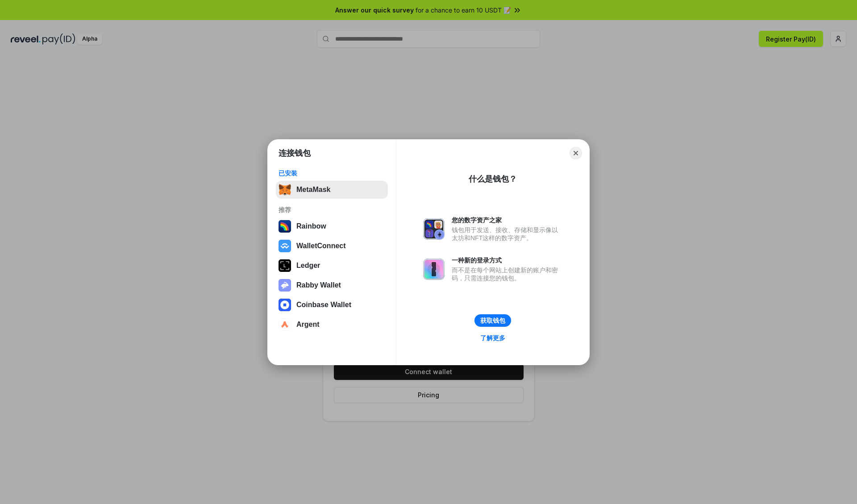 The image size is (857, 504). Describe the element at coordinates (295, 153) in the screenshot. I see `h1: 连接钱包` at that location.